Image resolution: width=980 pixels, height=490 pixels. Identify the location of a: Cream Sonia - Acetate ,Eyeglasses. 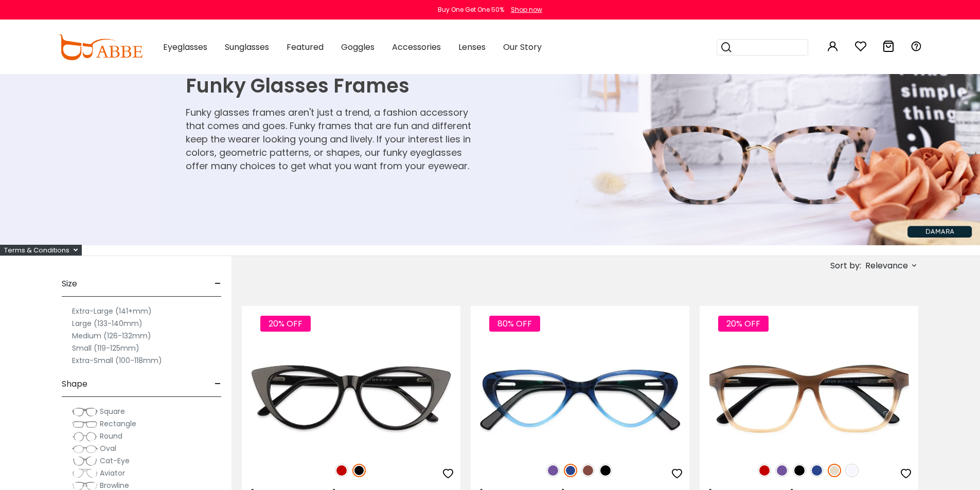
(809, 398).